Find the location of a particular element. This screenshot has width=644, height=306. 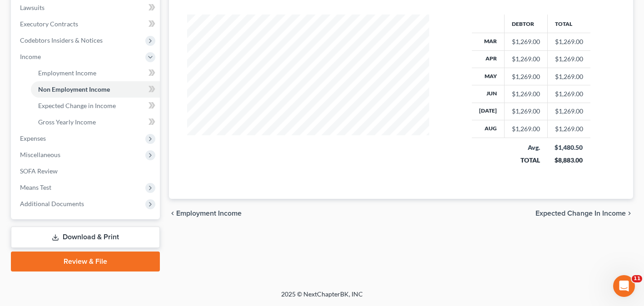

span: Income is located at coordinates (30, 56).